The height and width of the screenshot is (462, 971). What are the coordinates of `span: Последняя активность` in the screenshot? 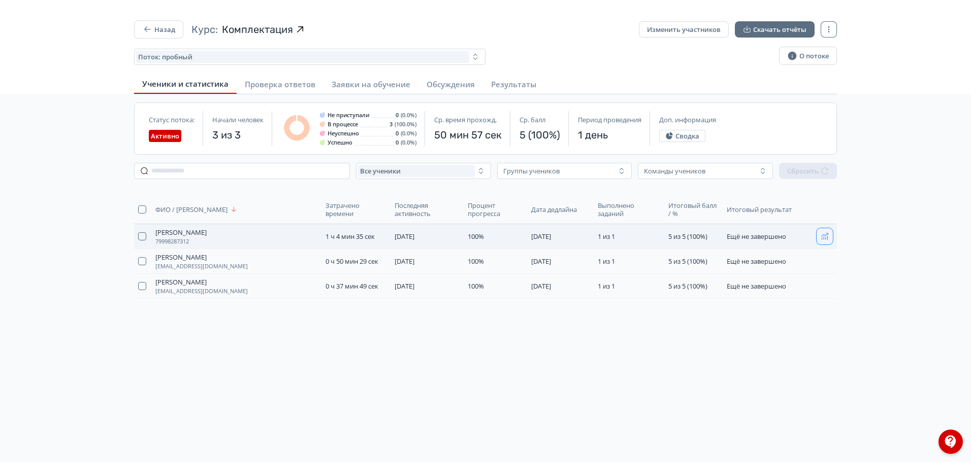 It's located at (425, 210).